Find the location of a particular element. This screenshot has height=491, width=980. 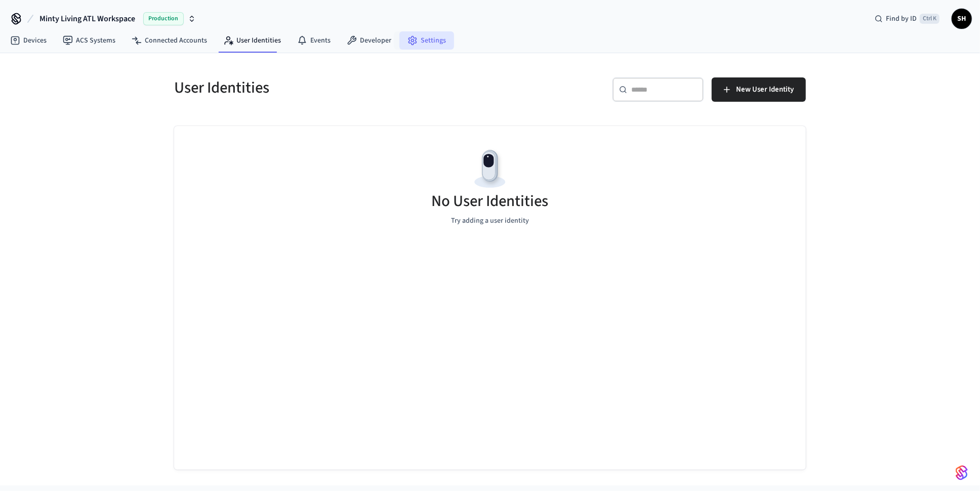

a: Events is located at coordinates (314, 40).